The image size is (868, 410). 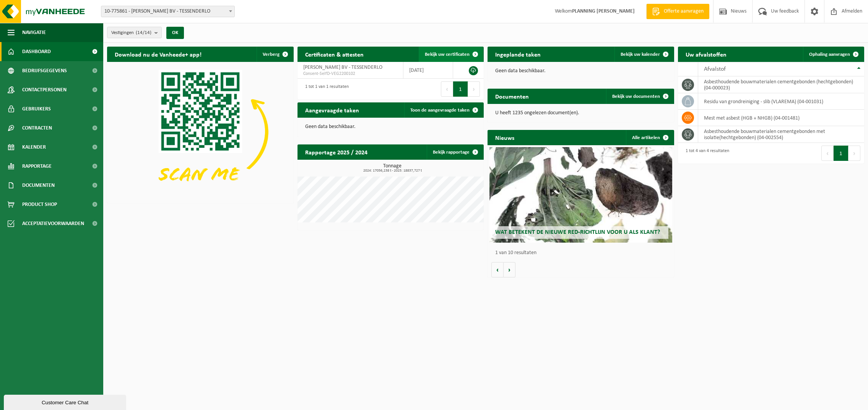 What do you see at coordinates (38, 185) in the screenshot?
I see `span: Documenten` at bounding box center [38, 185].